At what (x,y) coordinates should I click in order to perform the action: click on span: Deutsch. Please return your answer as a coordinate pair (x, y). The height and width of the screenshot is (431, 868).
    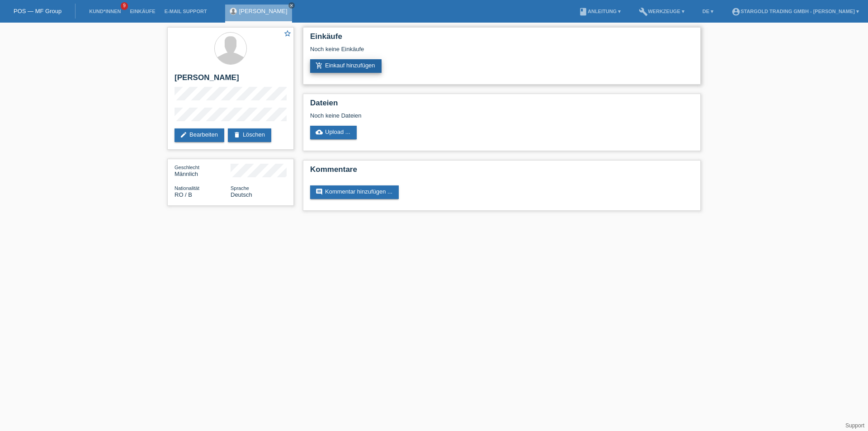
    Looking at the image, I should click on (242, 194).